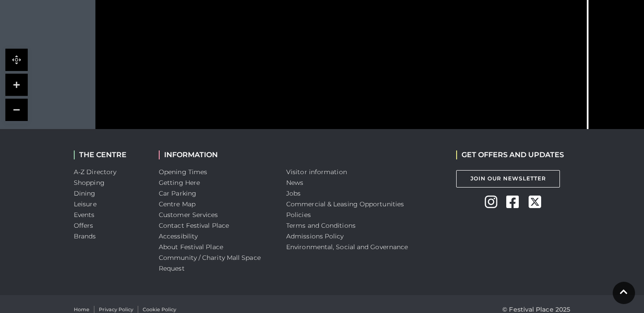 The width and height of the screenshot is (644, 313). Describe the element at coordinates (89, 183) in the screenshot. I see `a: Shopping` at that location.